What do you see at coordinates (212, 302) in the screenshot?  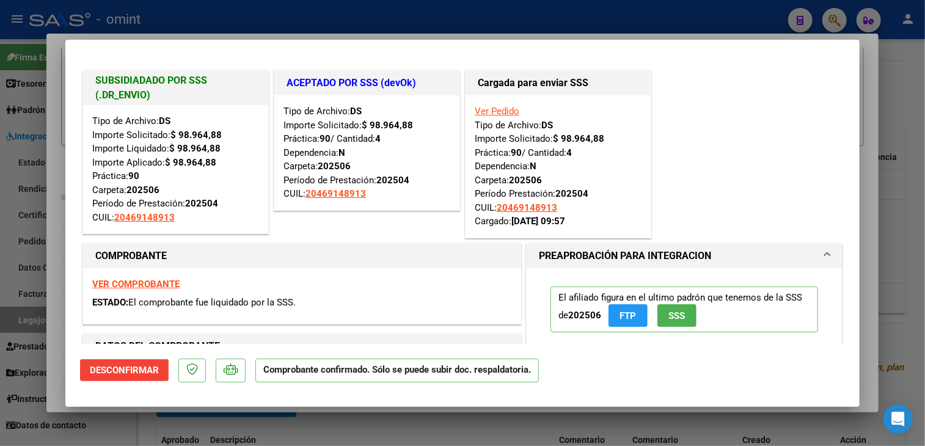 I see `span: El comprobante fue liquidado por la SSS.` at bounding box center [212, 302].